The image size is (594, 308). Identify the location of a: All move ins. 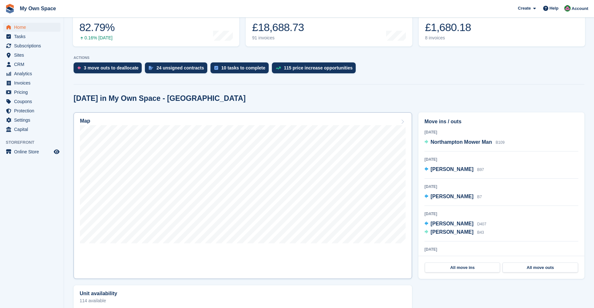
(462, 267).